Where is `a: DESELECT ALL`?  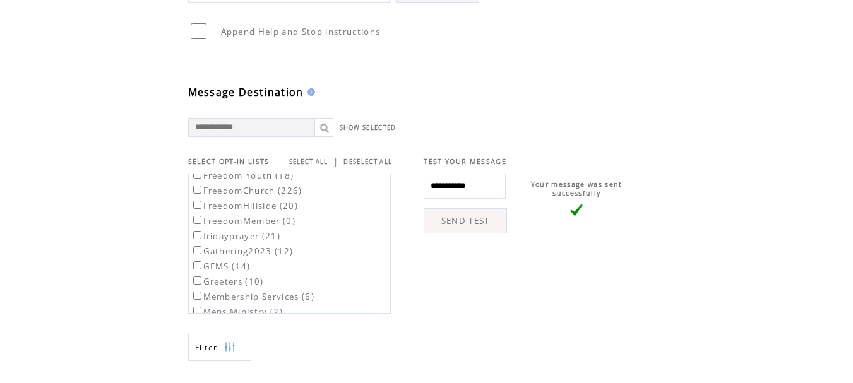
a: DESELECT ALL is located at coordinates (367, 162).